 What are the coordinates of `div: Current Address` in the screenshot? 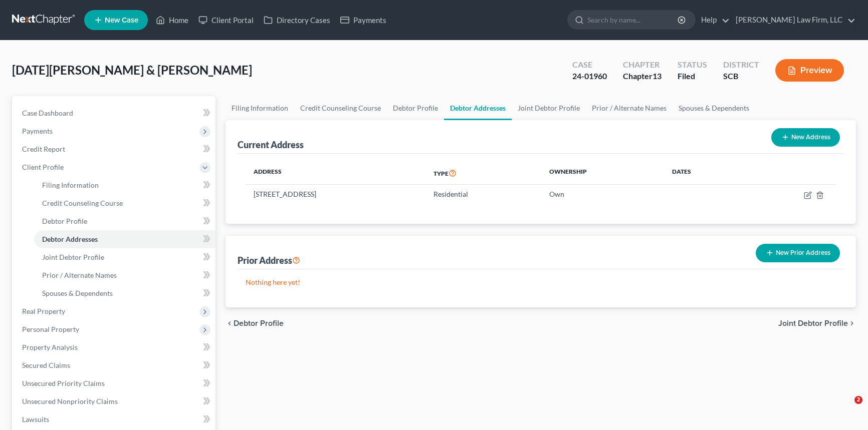 It's located at (271, 145).